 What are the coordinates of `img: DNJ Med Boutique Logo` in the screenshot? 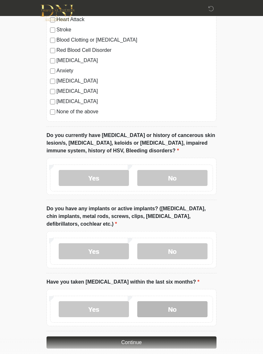 It's located at (57, 13).